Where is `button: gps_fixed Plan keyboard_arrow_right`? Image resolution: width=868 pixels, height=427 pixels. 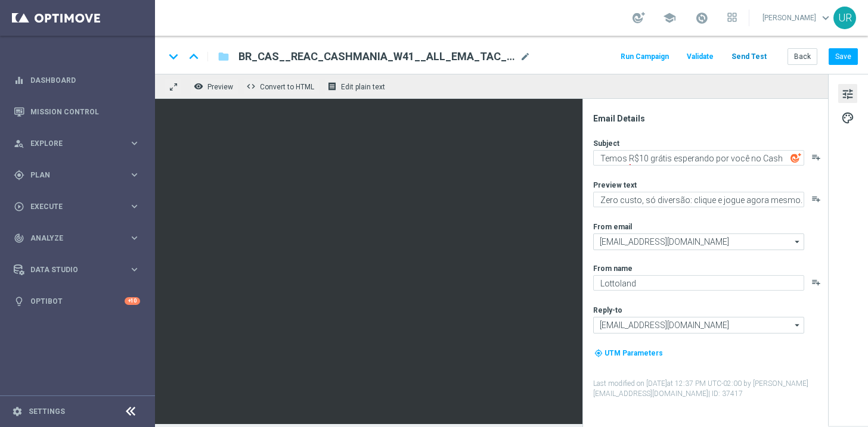
button: gps_fixed Plan keyboard_arrow_right is located at coordinates (77, 175).